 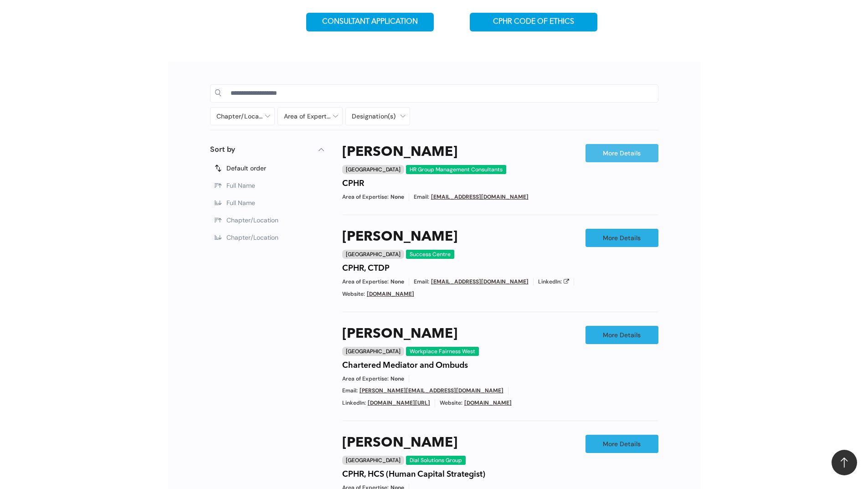 What do you see at coordinates (405, 366) in the screenshot?
I see `h4: Chartered Mediator and Ombuds` at bounding box center [405, 366].